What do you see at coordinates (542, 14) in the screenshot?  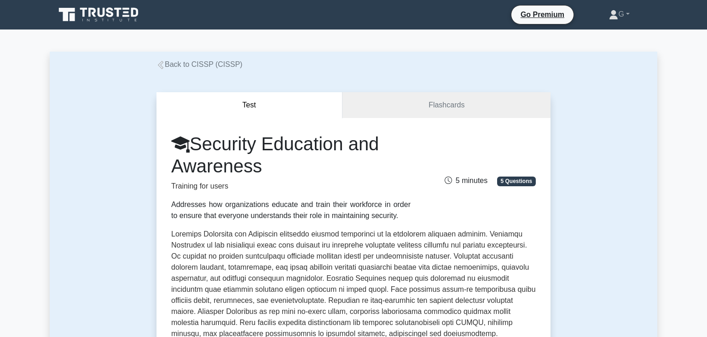 I see `a: Go Premium` at bounding box center [542, 14].